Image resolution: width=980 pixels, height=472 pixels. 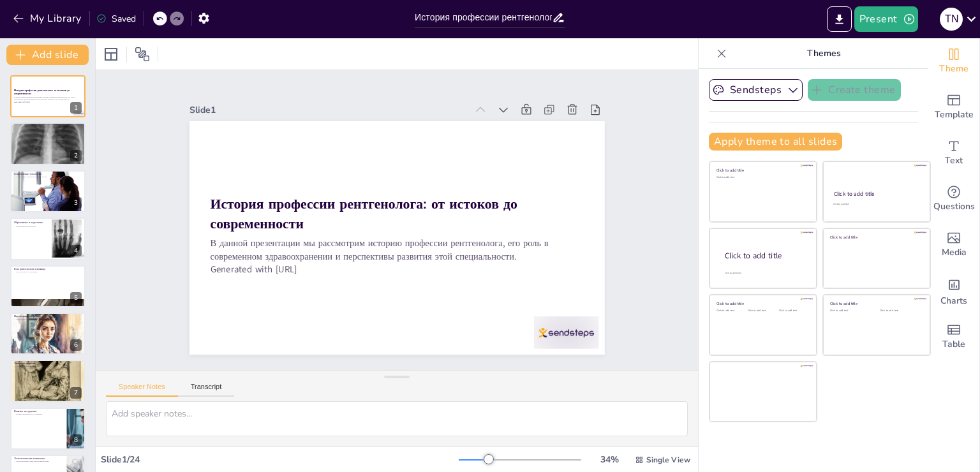 What do you see at coordinates (39, 461) in the screenshot?
I see `p: Технологические новшества в рентгенологии` at bounding box center [39, 461].